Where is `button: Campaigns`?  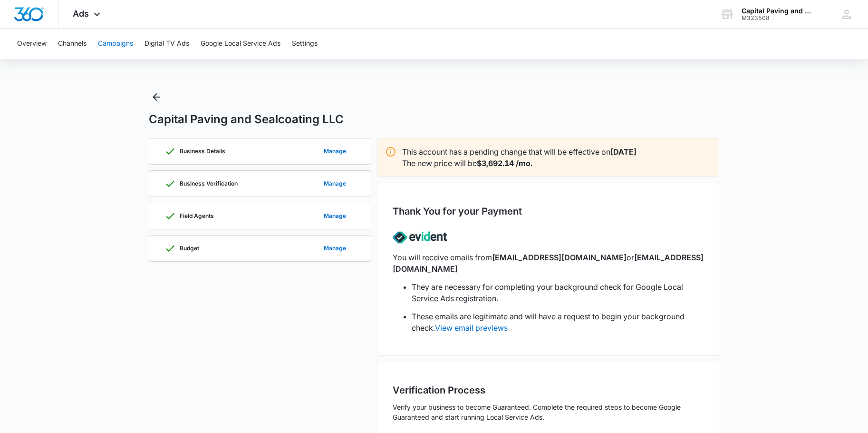
button: Campaigns is located at coordinates (116, 44).